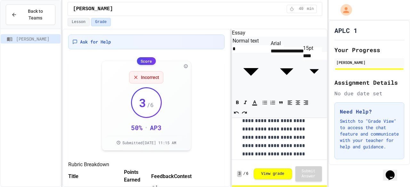  What do you see at coordinates (281, 103) in the screenshot?
I see `button: Quote` at bounding box center [281, 103].